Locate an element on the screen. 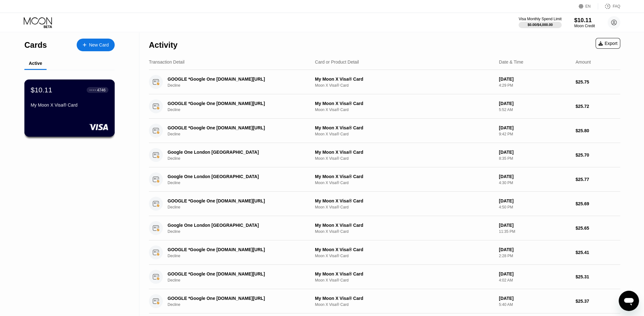 This screenshot has width=644, height=316. div: 9:42 PM is located at coordinates (535, 134).